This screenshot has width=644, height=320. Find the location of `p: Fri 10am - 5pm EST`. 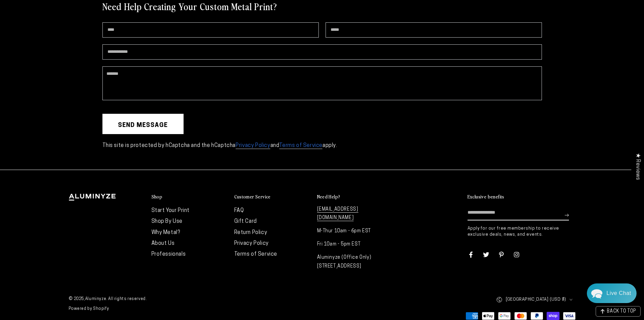

p: Fri 10am - 5pm EST is located at coordinates (355, 244).